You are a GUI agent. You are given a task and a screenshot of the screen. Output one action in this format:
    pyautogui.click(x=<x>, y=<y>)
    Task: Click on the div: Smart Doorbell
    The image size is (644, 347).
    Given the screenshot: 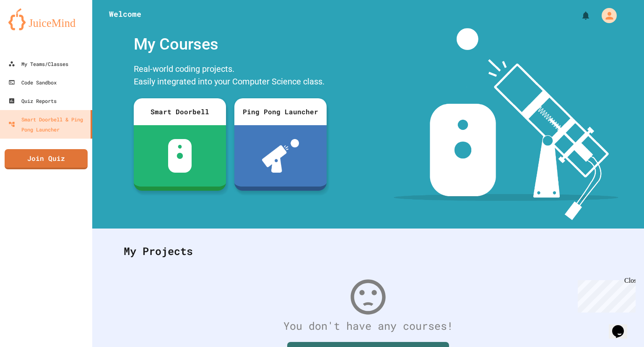 What is the action you would take?
    pyautogui.click(x=180, y=112)
    